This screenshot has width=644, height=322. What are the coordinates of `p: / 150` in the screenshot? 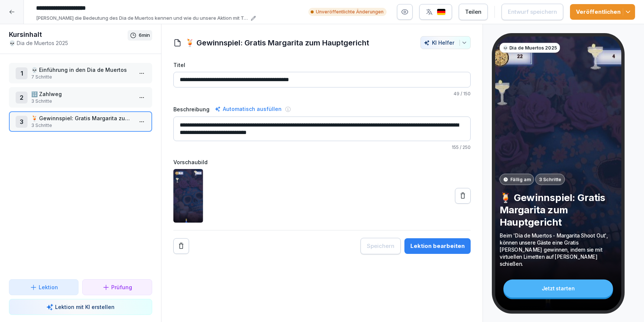 It's located at (322, 94).